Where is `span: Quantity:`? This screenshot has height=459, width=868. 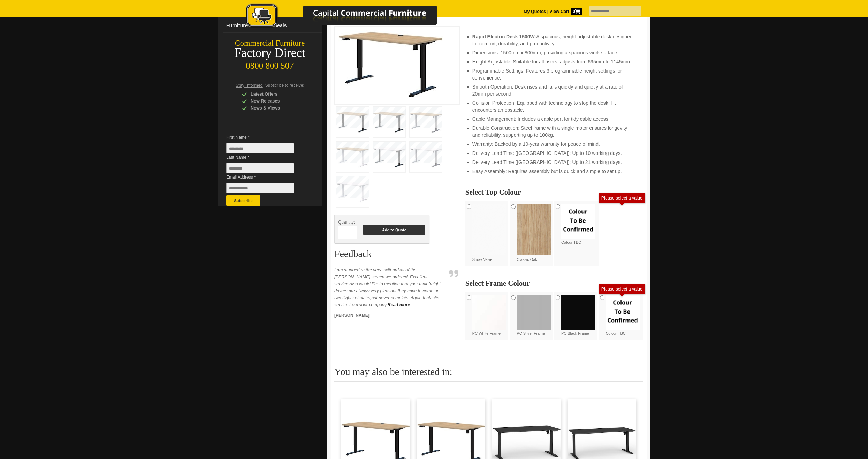 span: Quantity: is located at coordinates (347, 222).